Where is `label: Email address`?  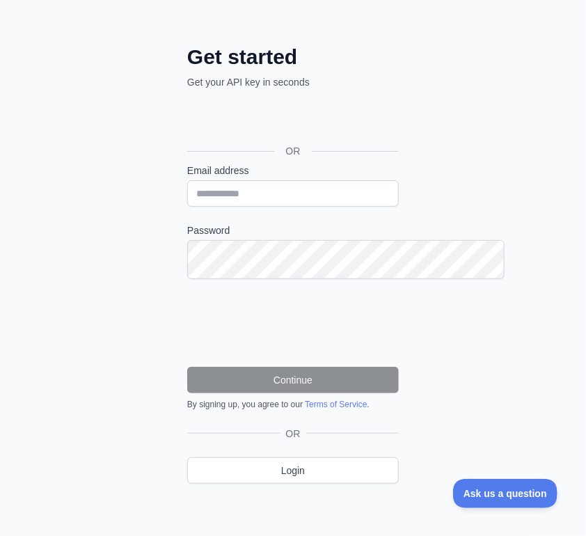 label: Email address is located at coordinates (293, 171).